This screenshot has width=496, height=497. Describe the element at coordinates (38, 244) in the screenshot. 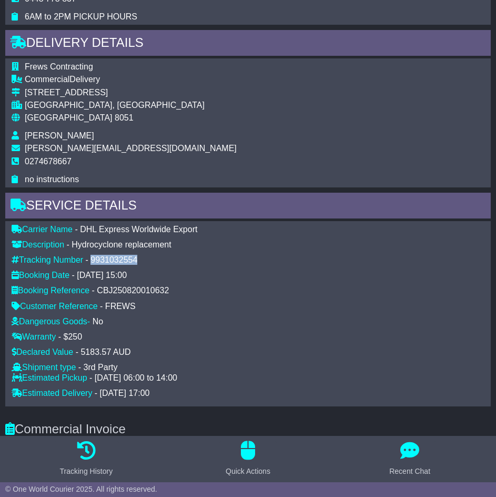

I see `div: Description` at that location.